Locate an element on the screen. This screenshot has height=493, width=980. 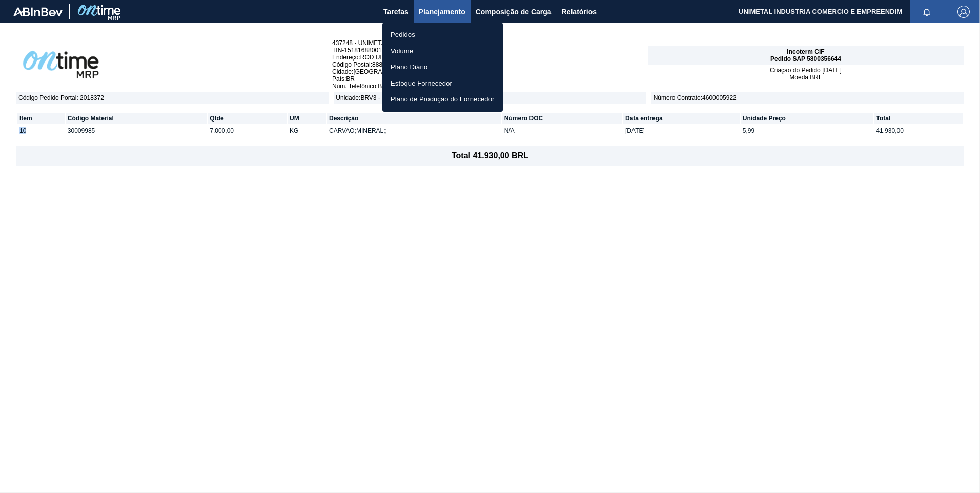
li: Volume is located at coordinates (442, 51).